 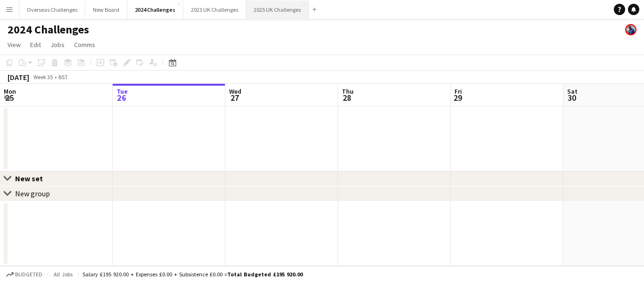 What do you see at coordinates (265, 274) in the screenshot?
I see `span: Total Budgeted £195 920.00` at bounding box center [265, 274].